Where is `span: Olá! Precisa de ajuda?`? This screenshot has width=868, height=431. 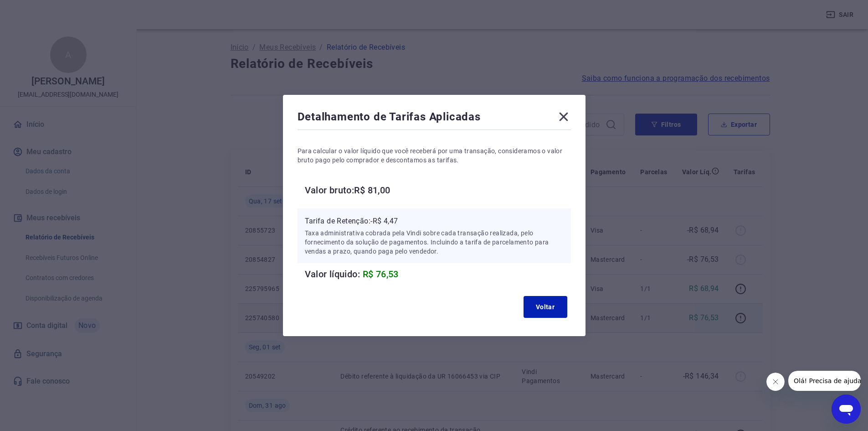
span: Olá! Precisa de ajuda? is located at coordinates (41, 10).